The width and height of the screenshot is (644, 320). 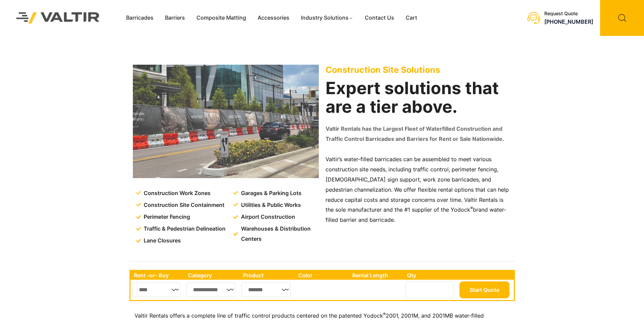 I want to click on a: Contact Us, so click(x=379, y=18).